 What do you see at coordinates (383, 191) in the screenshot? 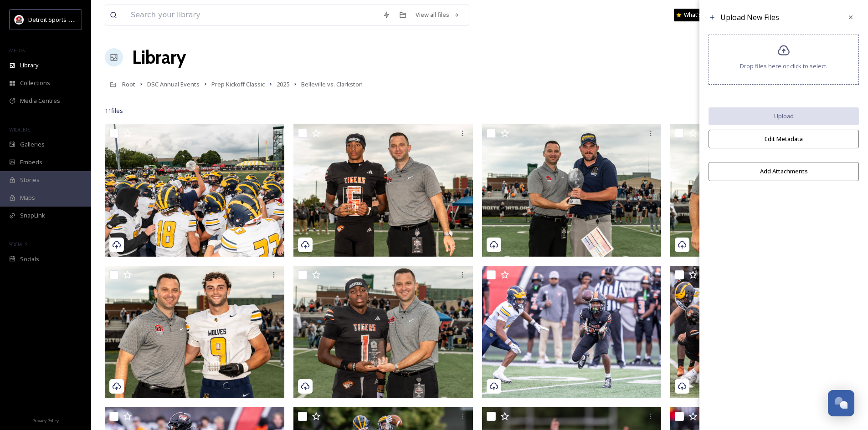
I see `img: 44-Sponsors 2025 DSC Kickoff 20250828-29.jpg` at bounding box center [383, 191].